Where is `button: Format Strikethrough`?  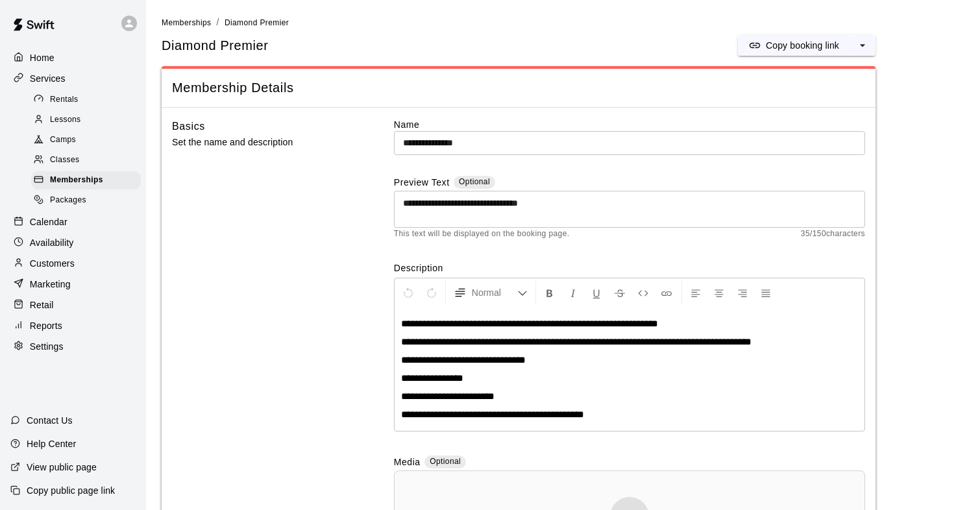
button: Format Strikethrough is located at coordinates (620, 292).